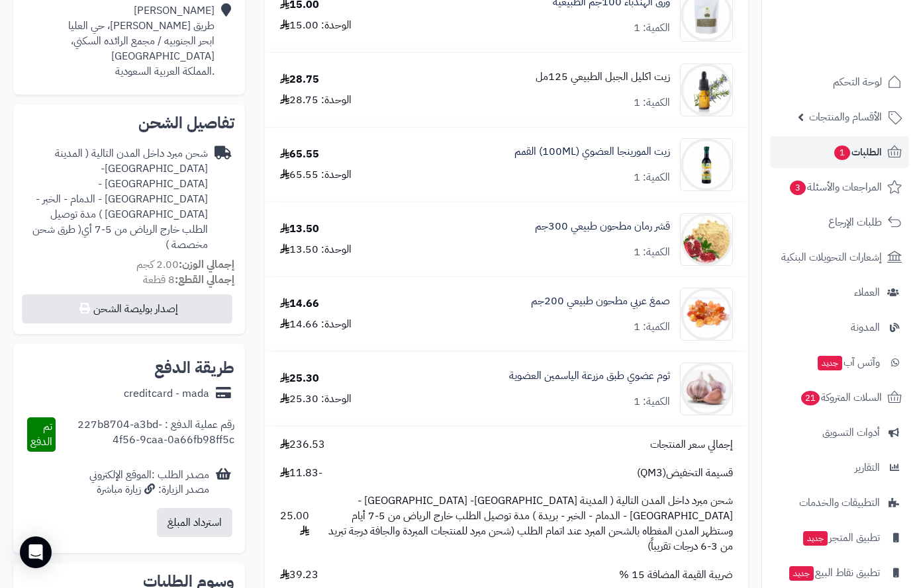 Image resolution: width=917 pixels, height=588 pixels. I want to click on a: أدوات التسويق, so click(840, 433).